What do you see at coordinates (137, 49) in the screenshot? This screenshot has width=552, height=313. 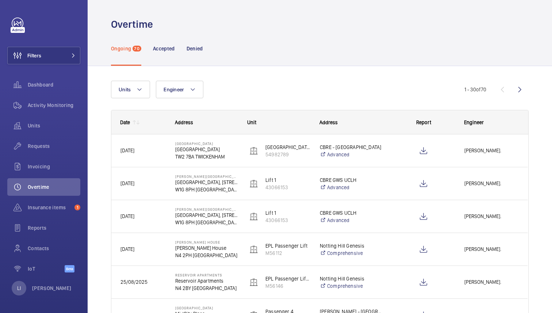 I see `span: 70` at bounding box center [137, 49].